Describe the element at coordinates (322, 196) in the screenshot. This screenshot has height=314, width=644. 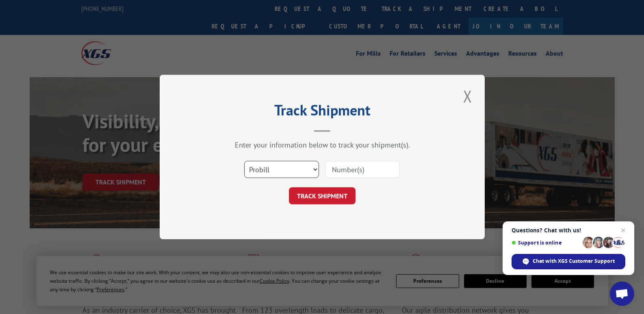
I see `button: TRACK SHIPMENT` at that location.